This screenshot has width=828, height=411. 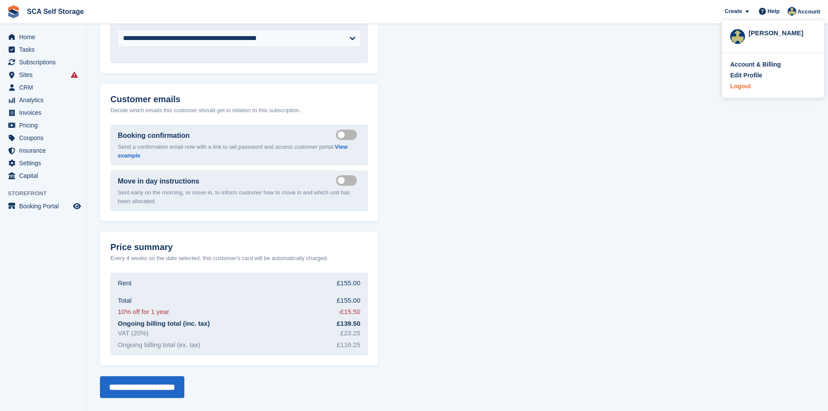 I want to click on span: Pricing, so click(x=45, y=125).